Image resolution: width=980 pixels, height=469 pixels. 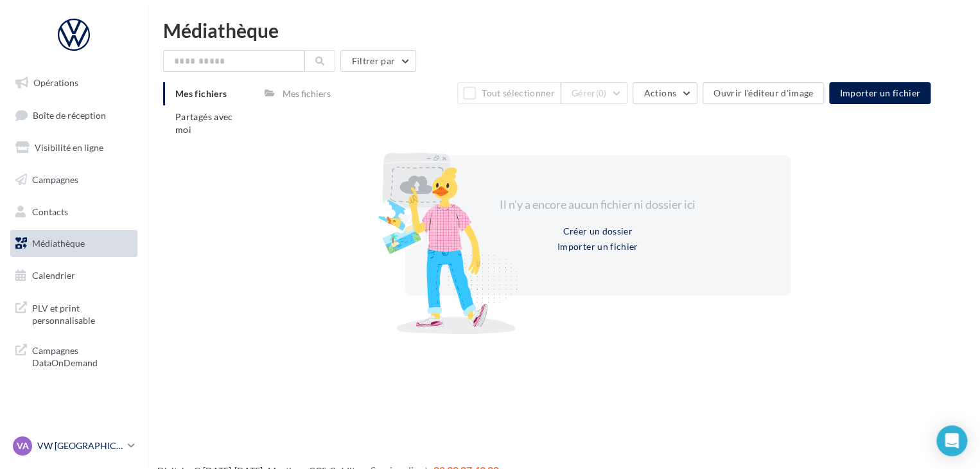 What do you see at coordinates (74, 275) in the screenshot?
I see `a: Calendrier` at bounding box center [74, 275].